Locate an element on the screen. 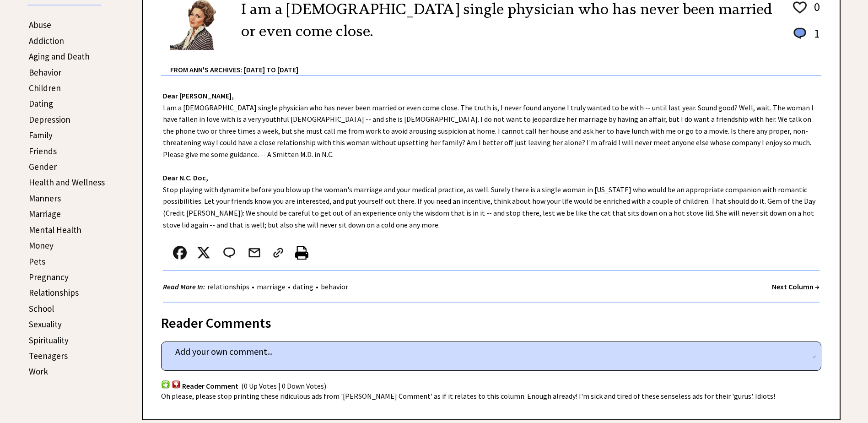  img: link_02.png is located at coordinates (279, 252).